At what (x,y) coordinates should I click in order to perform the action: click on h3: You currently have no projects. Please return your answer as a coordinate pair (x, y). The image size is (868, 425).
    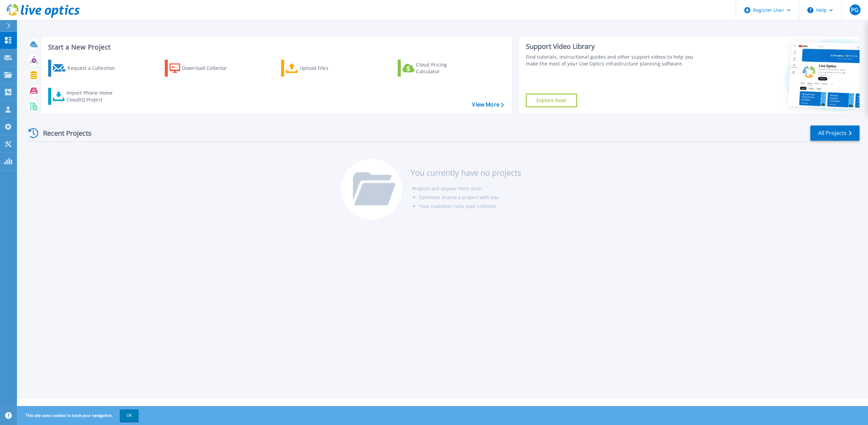
    Looking at the image, I should click on (466, 173).